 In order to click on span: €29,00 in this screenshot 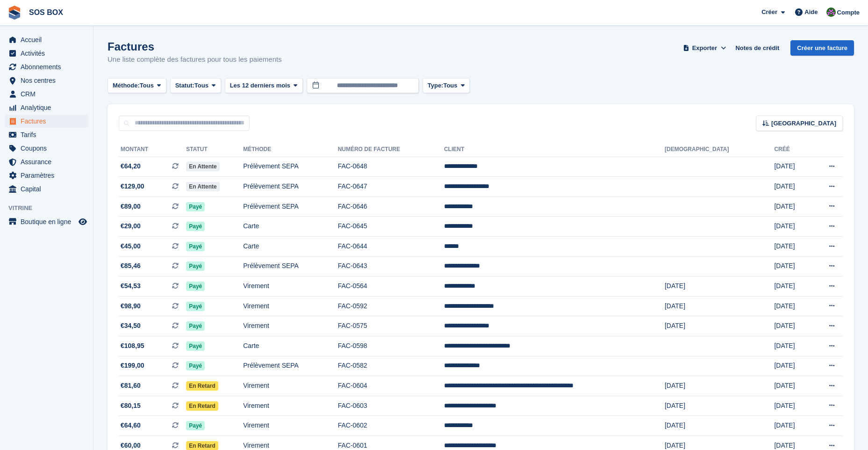, I will do `click(131, 226)`.